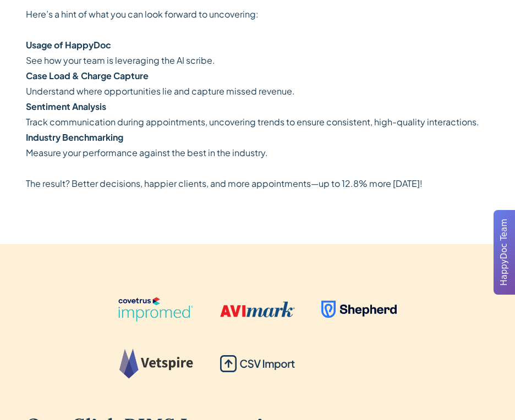 This screenshot has width=515, height=420. Describe the element at coordinates (156, 310) in the screenshot. I see `img: Impromed Logo` at that location.